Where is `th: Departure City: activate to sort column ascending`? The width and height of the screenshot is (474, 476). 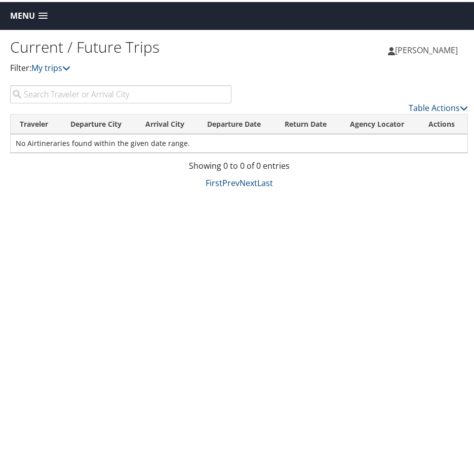 th: Departure City: activate to sort column ascending is located at coordinates (99, 122).